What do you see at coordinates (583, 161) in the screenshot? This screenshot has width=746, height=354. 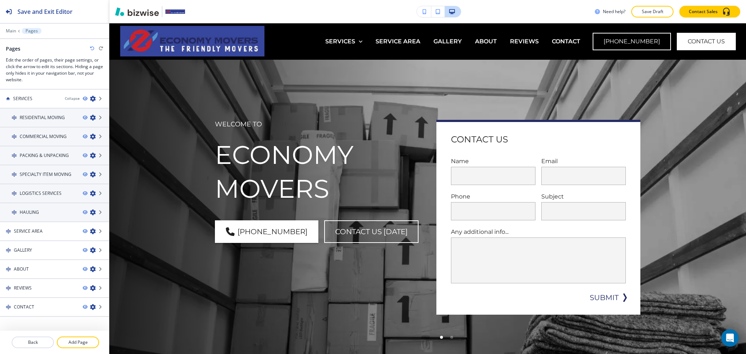 I see `p: Email` at bounding box center [583, 161].